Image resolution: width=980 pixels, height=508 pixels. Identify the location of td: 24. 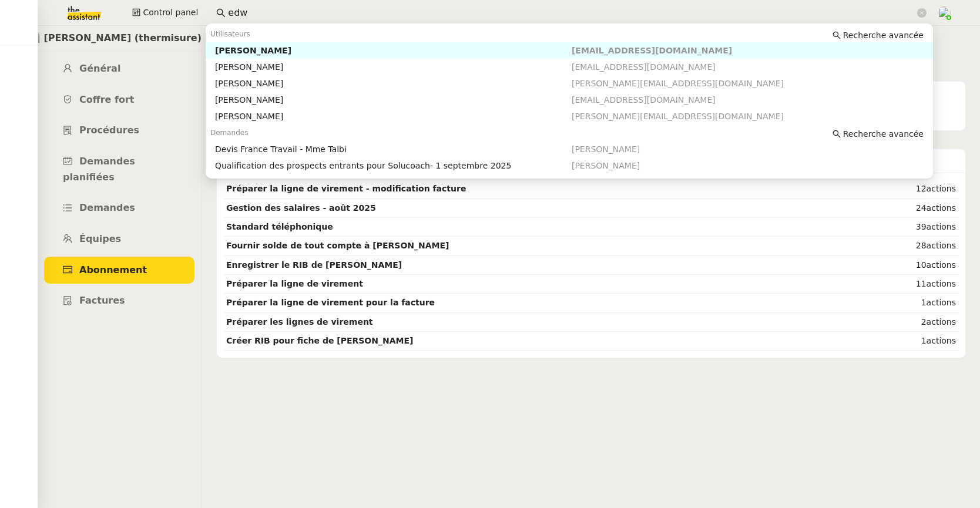
(902, 209).